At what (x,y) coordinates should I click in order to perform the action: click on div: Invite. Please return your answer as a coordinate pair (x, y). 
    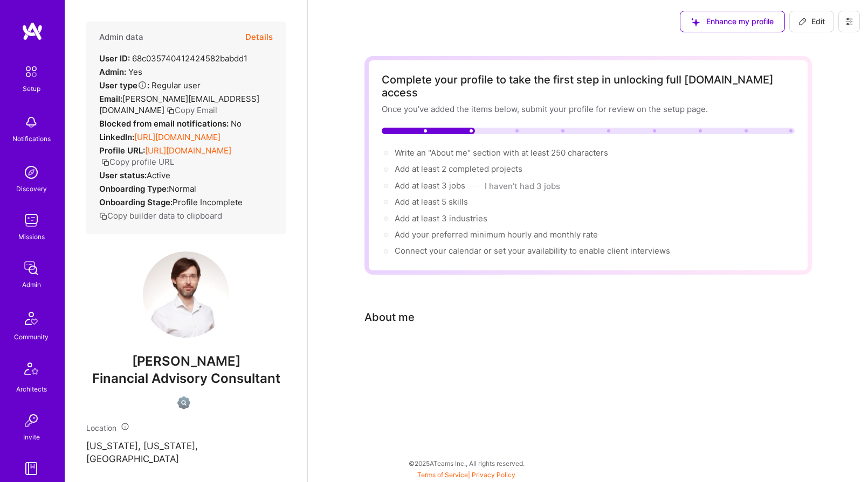
    Looking at the image, I should click on (31, 437).